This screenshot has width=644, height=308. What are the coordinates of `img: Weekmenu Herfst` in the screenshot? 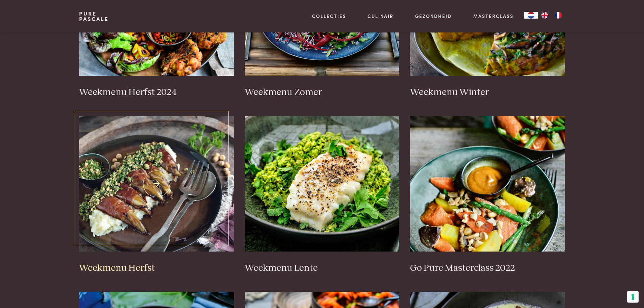 It's located at (156, 184).